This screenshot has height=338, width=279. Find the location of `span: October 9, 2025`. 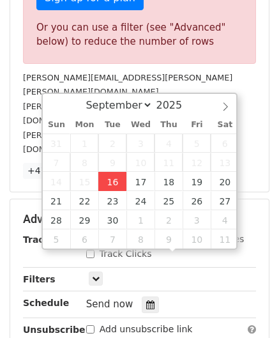

span: October 9, 2025 is located at coordinates (168, 239).